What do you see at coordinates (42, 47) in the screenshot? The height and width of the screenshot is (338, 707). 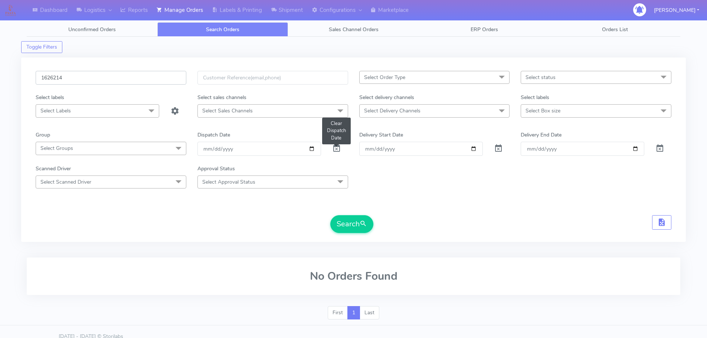 I see `button: Toggle Filters` at bounding box center [42, 47].